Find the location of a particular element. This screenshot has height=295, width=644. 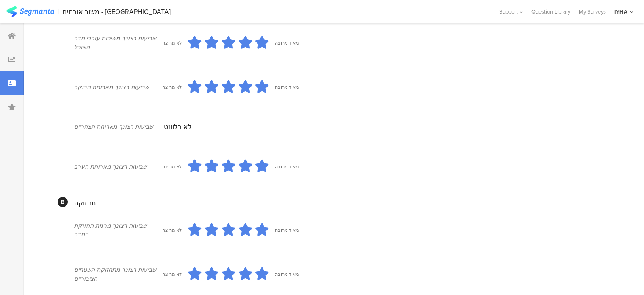

img: segmanta logo is located at coordinates (30, 11).